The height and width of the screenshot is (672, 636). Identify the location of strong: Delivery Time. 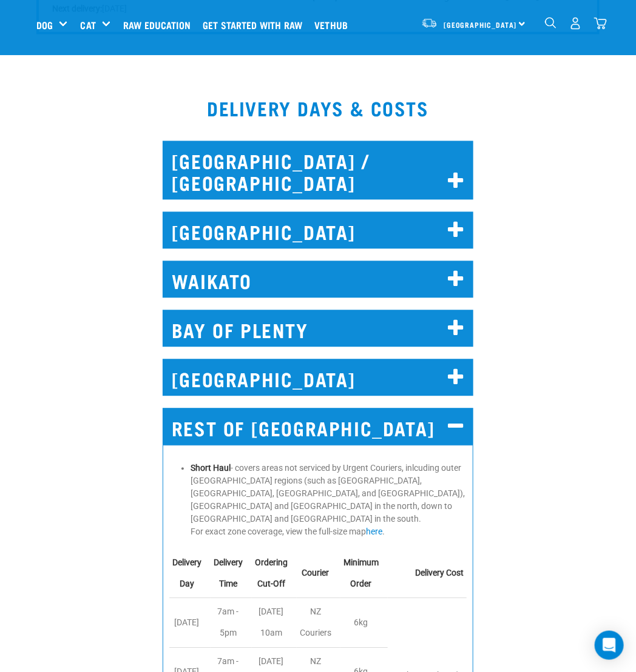
(228, 573).